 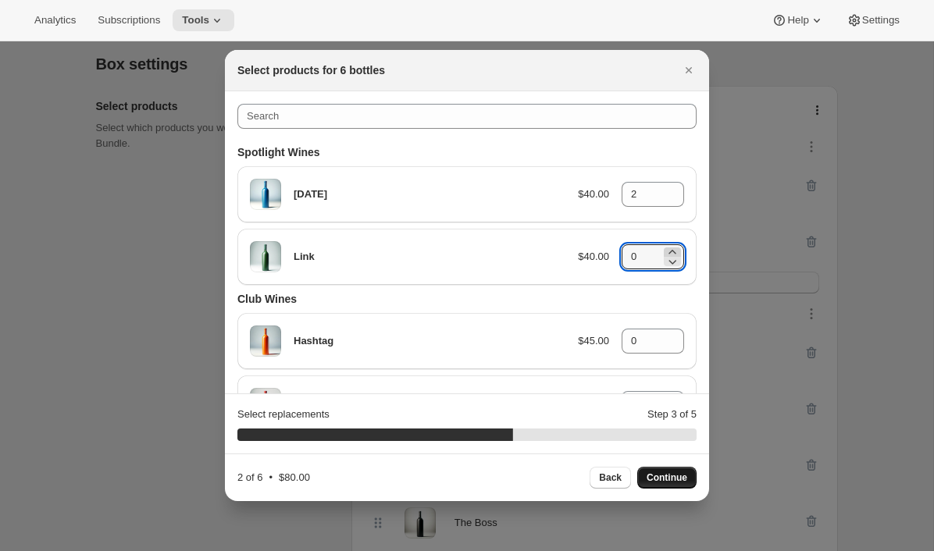 What do you see at coordinates (610, 478) in the screenshot?
I see `span: Back` at bounding box center [610, 478].